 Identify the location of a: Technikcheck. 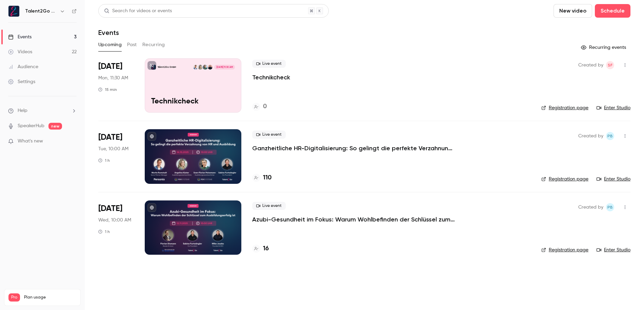
(271, 77).